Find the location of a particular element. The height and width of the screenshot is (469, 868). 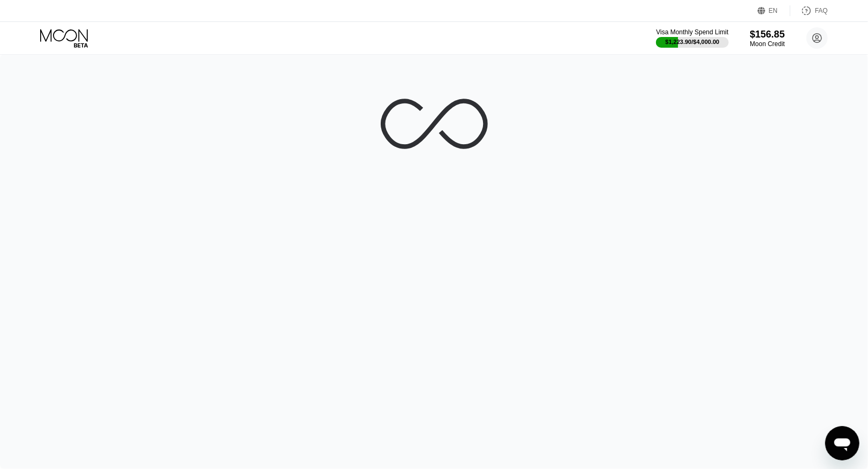

div: $156.85Moon Credit is located at coordinates (767, 38).